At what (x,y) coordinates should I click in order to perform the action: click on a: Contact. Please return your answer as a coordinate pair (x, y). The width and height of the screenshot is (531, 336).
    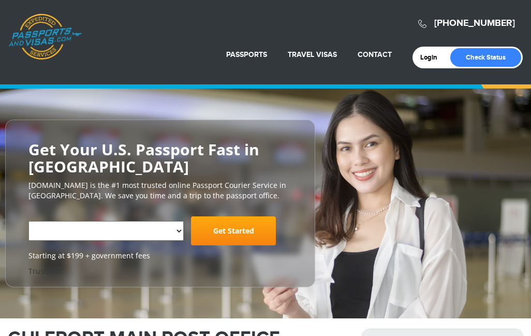
    Looking at the image, I should click on (375, 54).